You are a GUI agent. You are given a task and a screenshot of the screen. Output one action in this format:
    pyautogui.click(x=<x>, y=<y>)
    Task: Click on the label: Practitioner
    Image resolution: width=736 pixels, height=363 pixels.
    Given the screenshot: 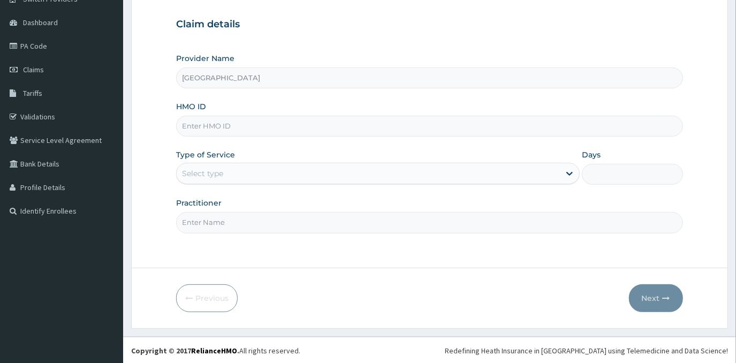 What is the action you would take?
    pyautogui.click(x=199, y=203)
    